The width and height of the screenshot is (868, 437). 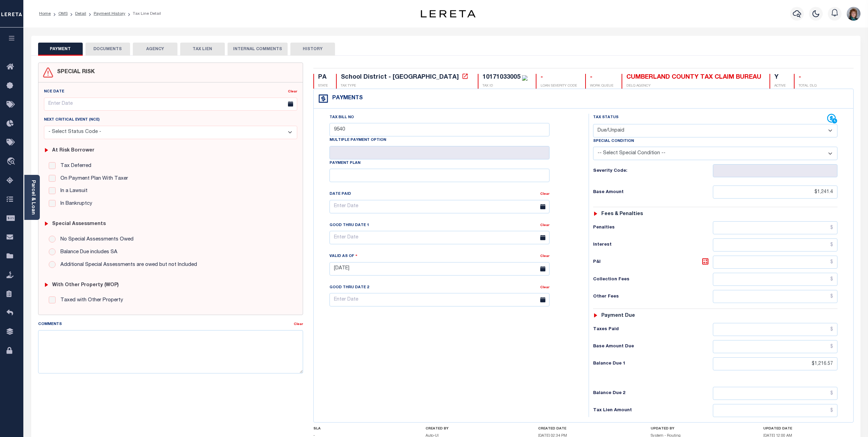 I want to click on h6: P&I, so click(x=653, y=262).